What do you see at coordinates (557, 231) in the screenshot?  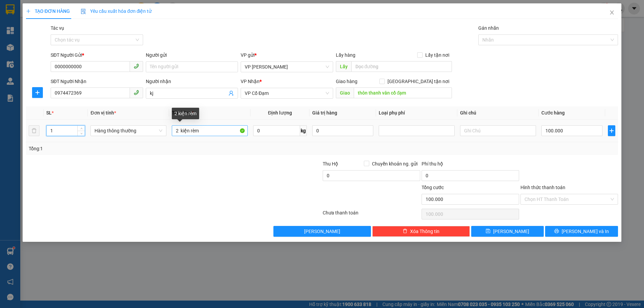 I see `span: printer` at bounding box center [557, 231].